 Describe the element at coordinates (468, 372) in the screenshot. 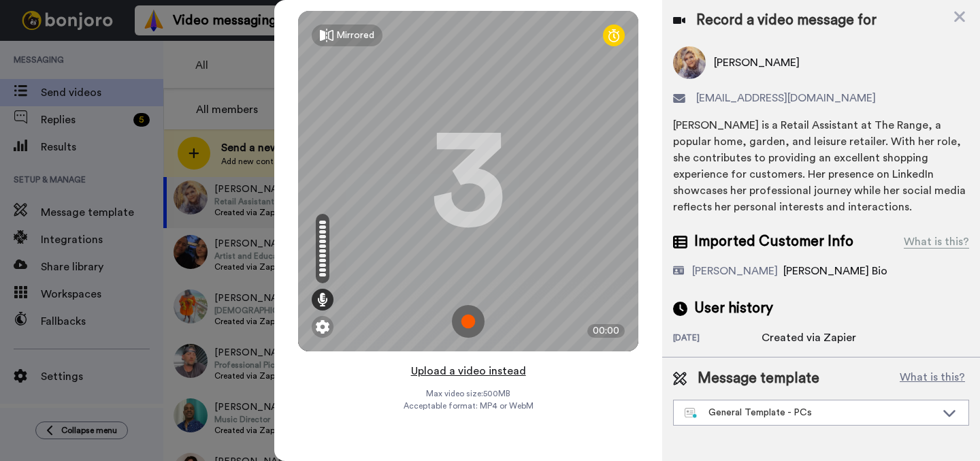

I see `button: Upload a video instead` at that location.